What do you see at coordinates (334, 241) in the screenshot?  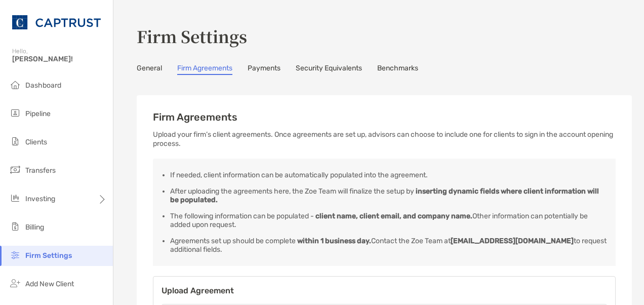 I see `b: within 1 business day.` at bounding box center [334, 241].